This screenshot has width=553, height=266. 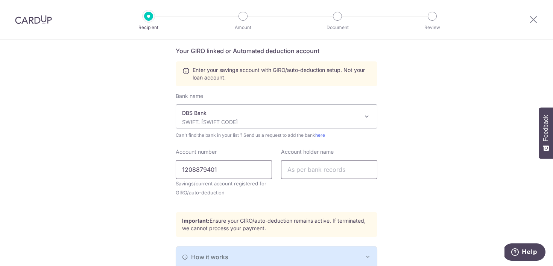 What do you see at coordinates (277, 116) in the screenshot?
I see `span: DBS Bank` at bounding box center [277, 116].